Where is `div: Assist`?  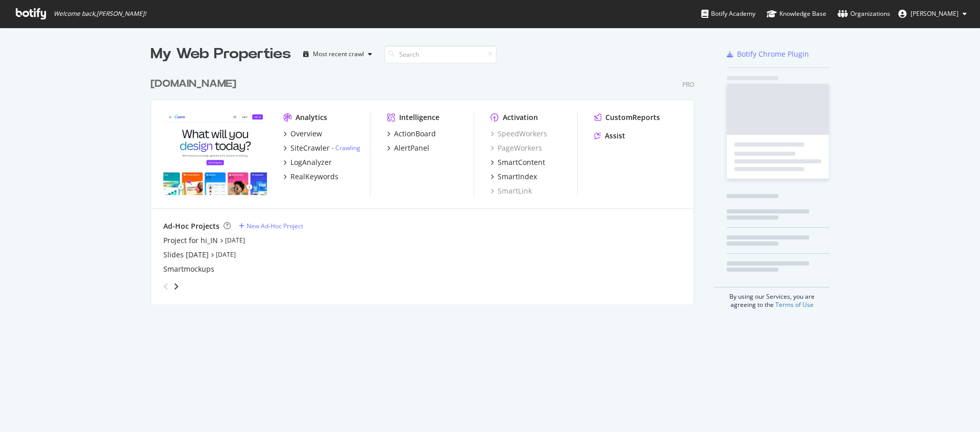 div: Assist is located at coordinates (615, 136).